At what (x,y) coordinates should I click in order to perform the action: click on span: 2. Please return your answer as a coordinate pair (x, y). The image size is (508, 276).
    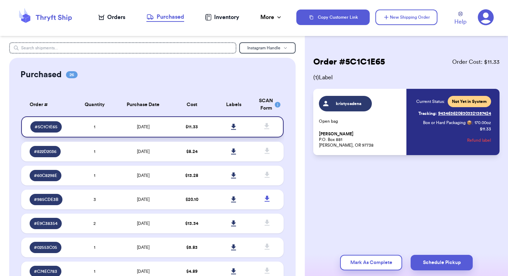
    Looking at the image, I should click on (95, 224).